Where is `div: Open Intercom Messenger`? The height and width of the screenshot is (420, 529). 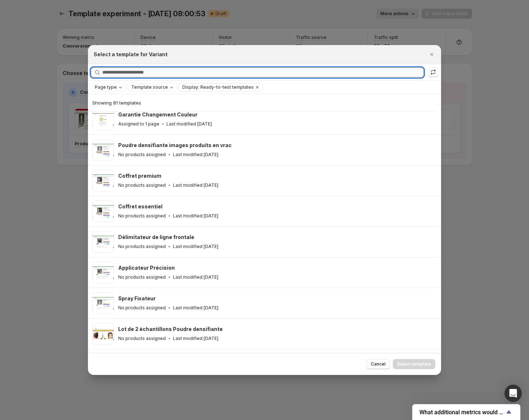 div: Open Intercom Messenger is located at coordinates (513, 393).